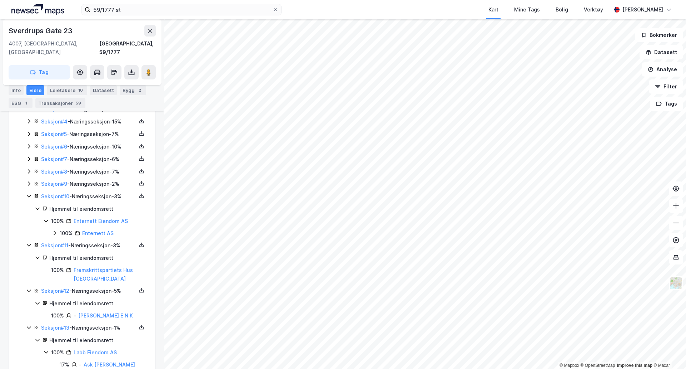 Image resolution: width=686 pixels, height=369 pixels. What do you see at coordinates (78, 103) in the screenshot?
I see `div: 59` at bounding box center [78, 103].